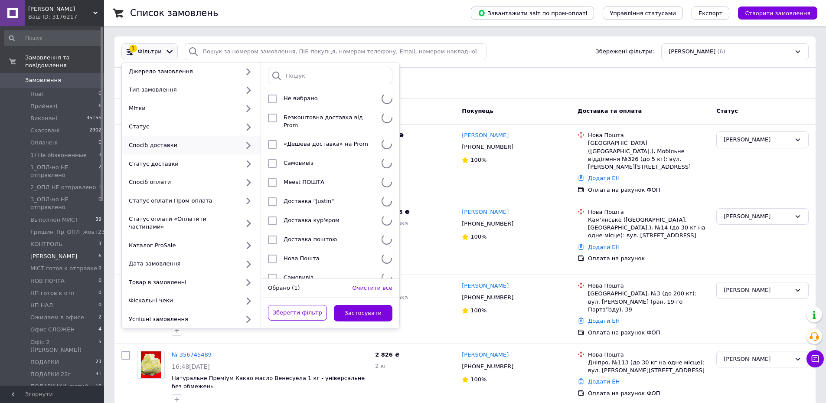 This screenshot has width=826, height=403. Describe the element at coordinates (98, 220) in the screenshot. I see `span: 39` at that location.